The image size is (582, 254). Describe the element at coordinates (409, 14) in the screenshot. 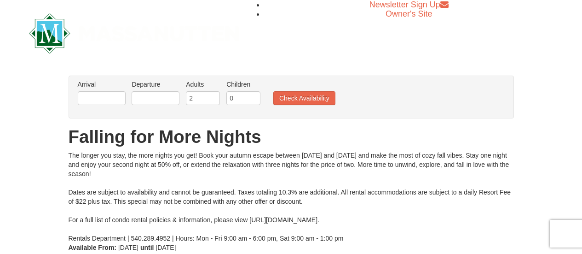

I see `a: Owner's Site` at that location.